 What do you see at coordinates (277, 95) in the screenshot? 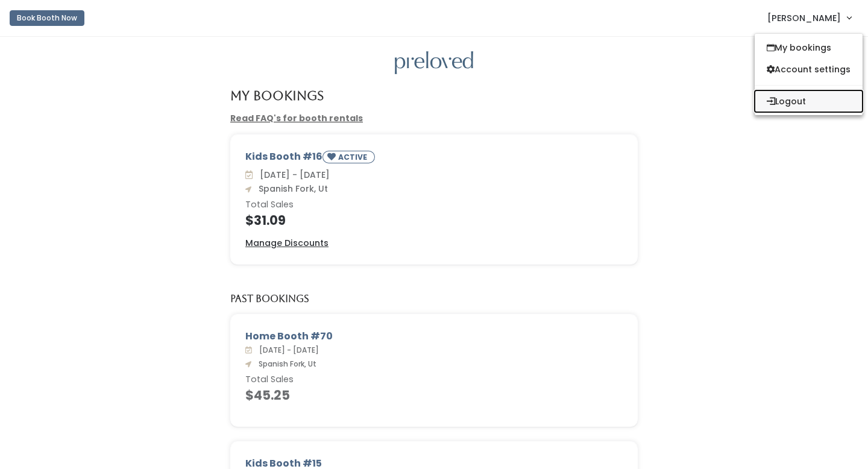
I see `h4: My Bookings` at bounding box center [277, 95].